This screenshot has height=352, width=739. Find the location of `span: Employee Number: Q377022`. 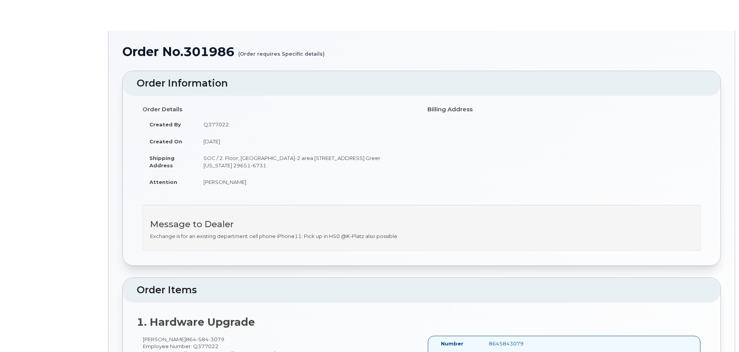

span: Employee Number: Q377022 is located at coordinates (181, 346).